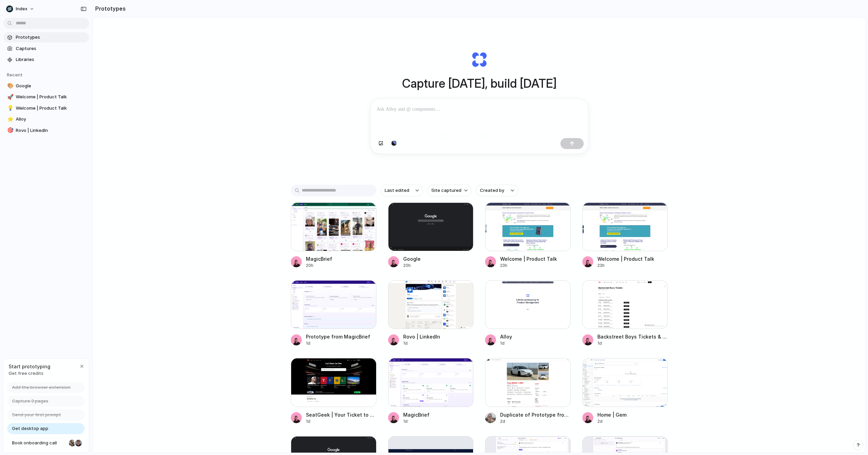  I want to click on a: 💡Welcome | Product Talk, so click(46, 109).